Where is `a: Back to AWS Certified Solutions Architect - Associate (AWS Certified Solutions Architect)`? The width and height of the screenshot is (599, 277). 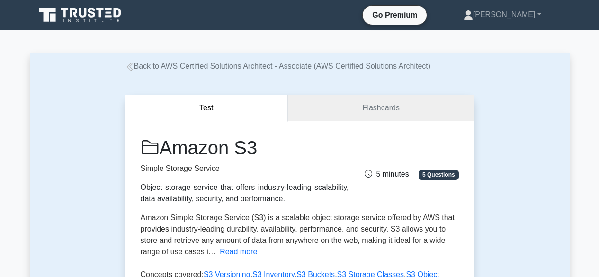
a: Back to AWS Certified Solutions Architect - Associate (AWS Certified Solutions Architect) is located at coordinates (278, 66).